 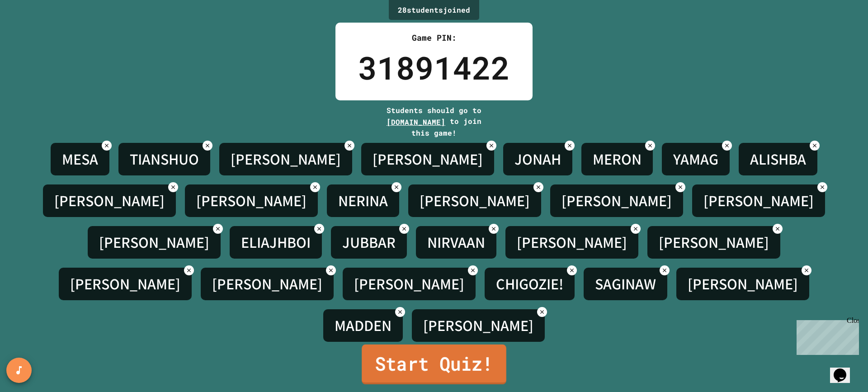 What do you see at coordinates (434, 364) in the screenshot?
I see `a: Start Quiz!` at bounding box center [434, 364].